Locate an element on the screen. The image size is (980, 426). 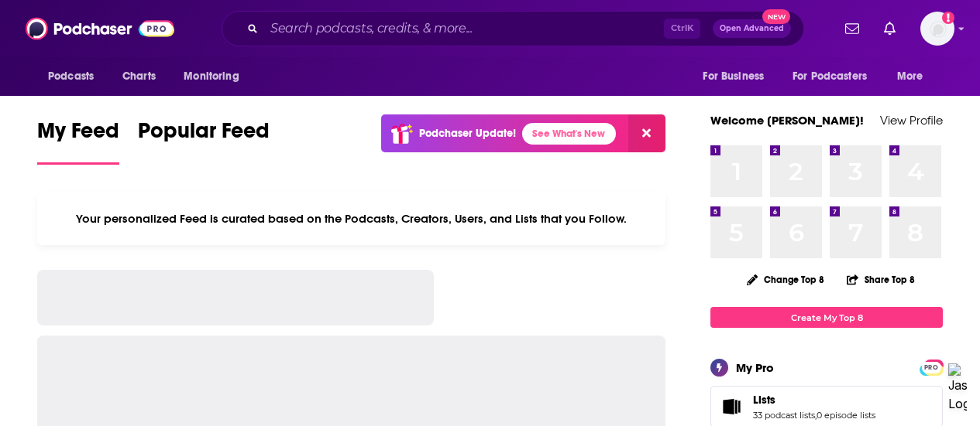
a: View Profile is located at coordinates (911, 120).